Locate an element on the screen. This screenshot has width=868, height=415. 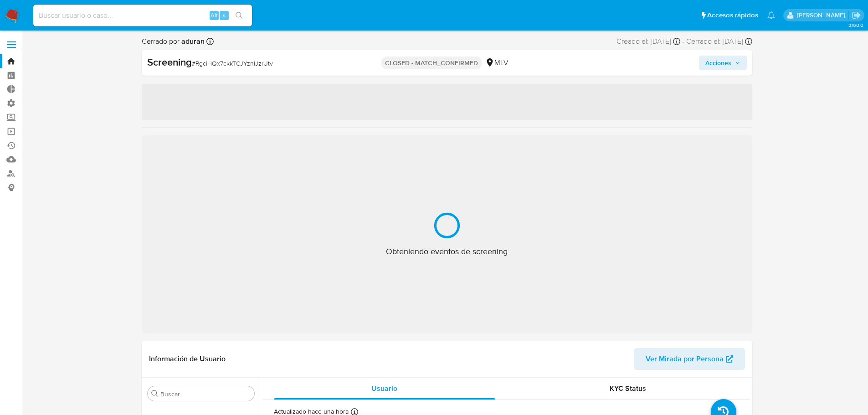
span: Usuario is located at coordinates (384, 388).